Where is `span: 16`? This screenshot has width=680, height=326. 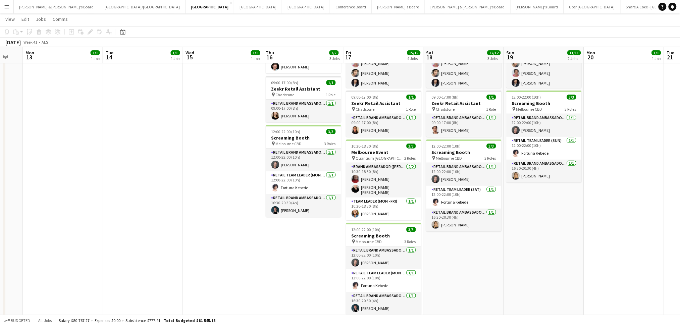 span: 16 is located at coordinates (270, 57).